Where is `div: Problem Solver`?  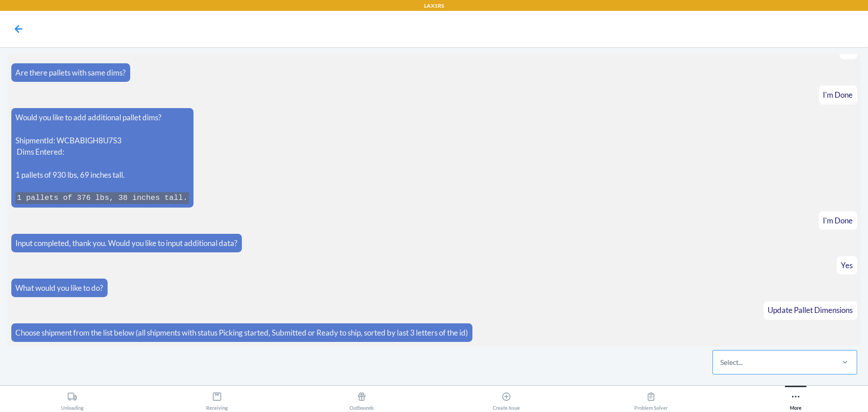
div: Problem Solver is located at coordinates (650, 399).